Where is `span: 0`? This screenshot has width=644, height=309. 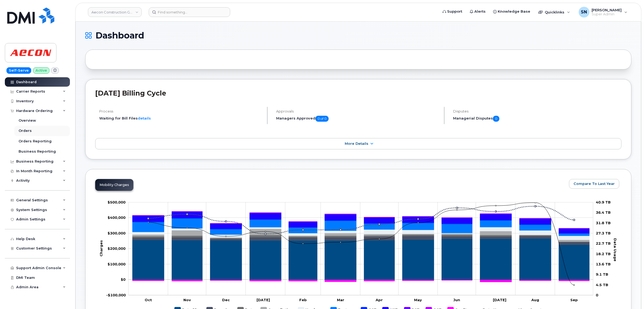 span: 0 is located at coordinates (496, 119).